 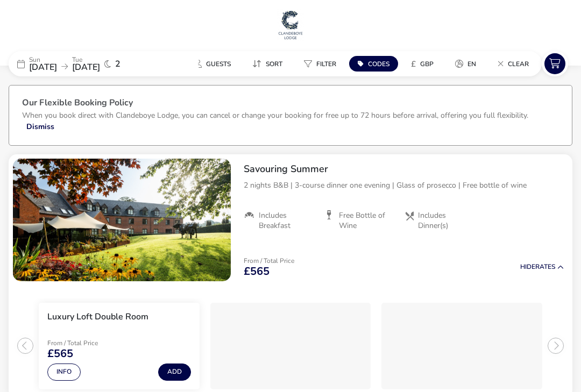 What do you see at coordinates (270, 63) in the screenshot?
I see `naf-pibe-menu-bar-item: Sort` at bounding box center [270, 63].